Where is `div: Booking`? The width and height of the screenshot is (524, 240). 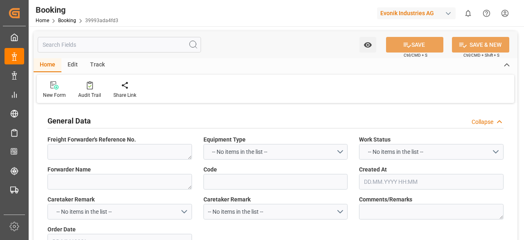
div: Booking is located at coordinates (77, 10).